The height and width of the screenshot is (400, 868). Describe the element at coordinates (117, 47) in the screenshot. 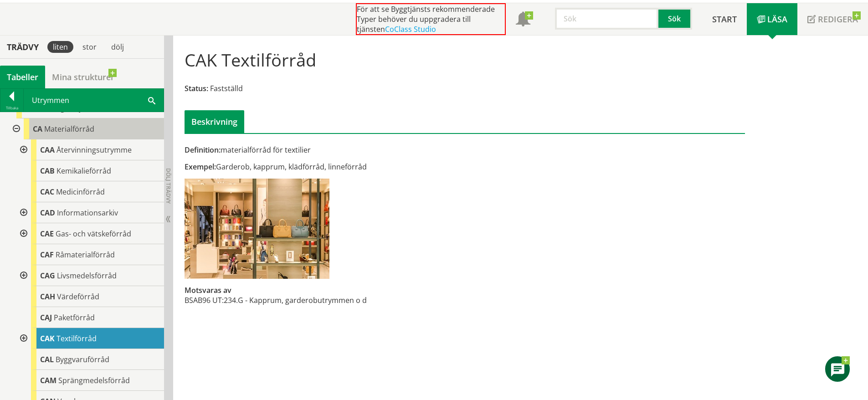

I see `div: dölj` at that location.